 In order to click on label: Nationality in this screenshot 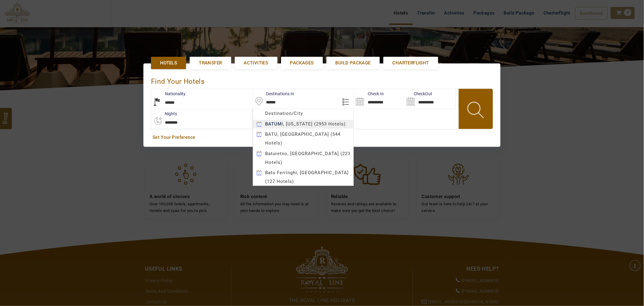, I will do `click(168, 94)`.